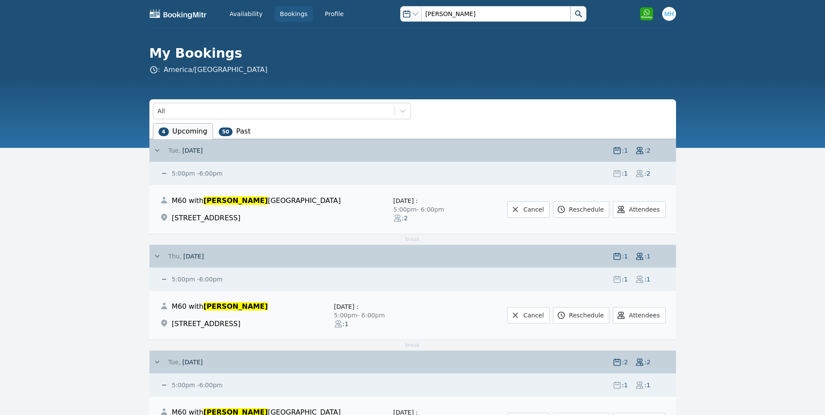 The height and width of the screenshot is (415, 825). Describe the element at coordinates (418, 173) in the screenshot. I see `button: 5:00pm -6:00pm :1:2` at that location.